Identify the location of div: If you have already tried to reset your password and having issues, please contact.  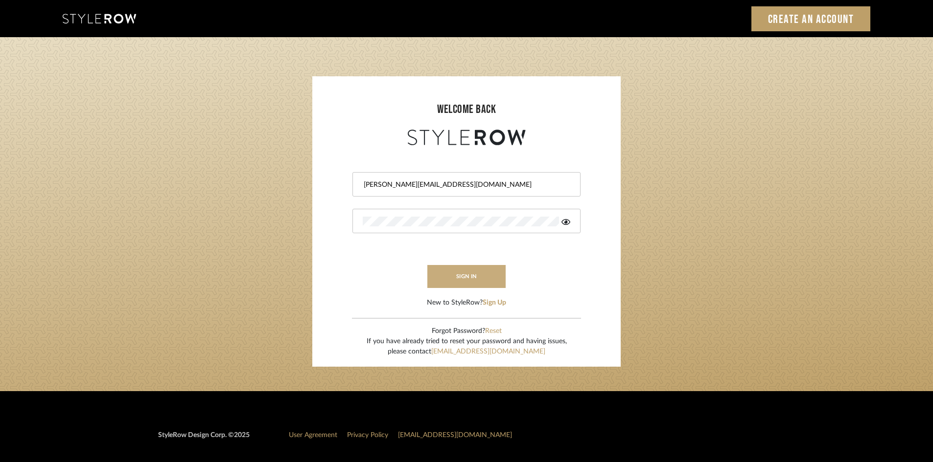
(466, 347).